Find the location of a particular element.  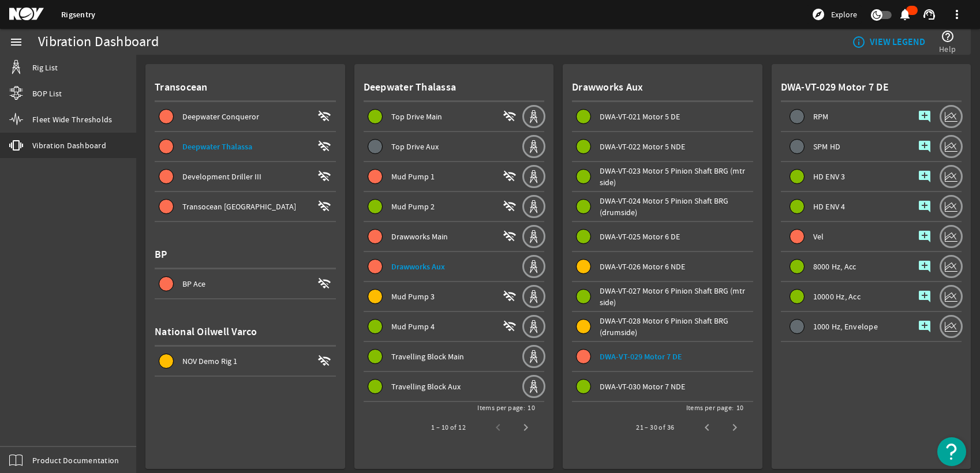

div: Deepwater Thalassa is located at coordinates (454, 88).